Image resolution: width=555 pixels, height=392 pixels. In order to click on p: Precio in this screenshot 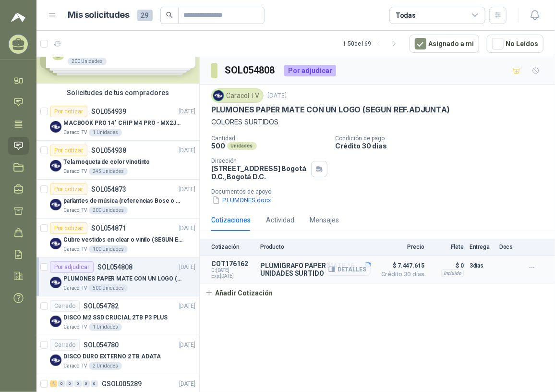, I will do `click(400, 247)`.